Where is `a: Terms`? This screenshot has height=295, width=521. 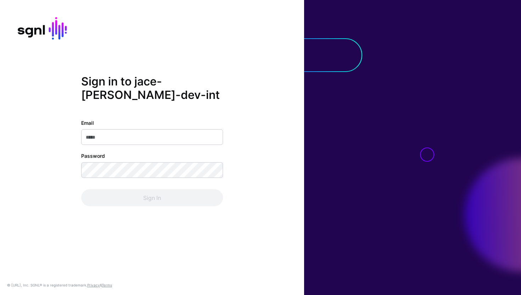
a: Terms is located at coordinates (107, 285).